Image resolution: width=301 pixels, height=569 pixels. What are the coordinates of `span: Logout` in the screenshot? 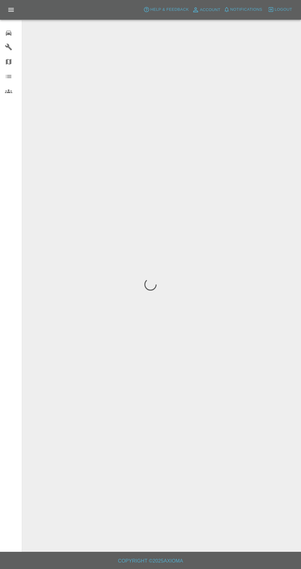 It's located at (283, 10).